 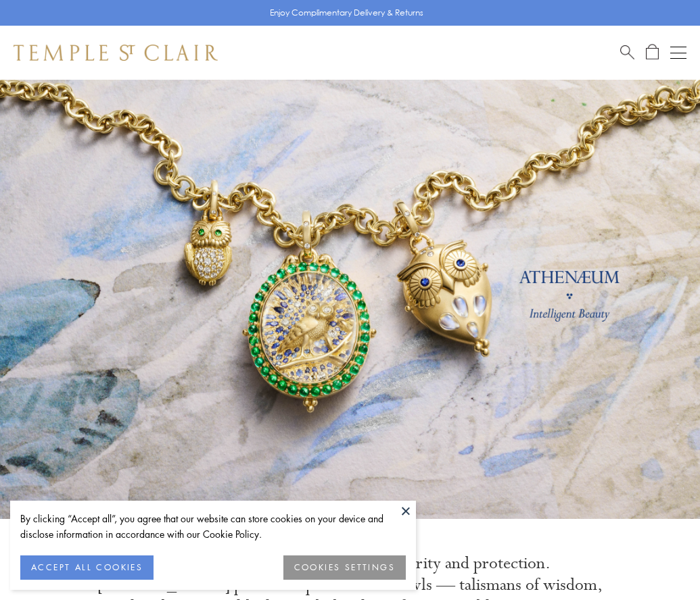 I want to click on a: Open Shopping Bag, so click(x=652, y=52).